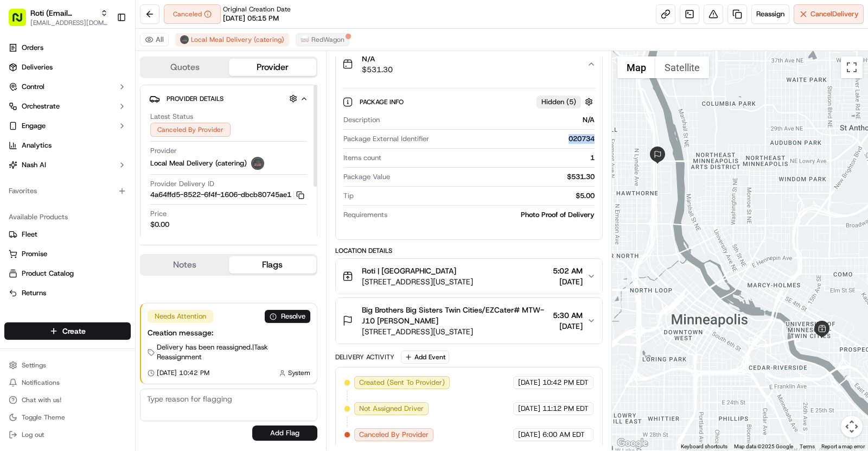 The image size is (868, 451). What do you see at coordinates (29, 234) in the screenshot?
I see `span: Fleet` at bounding box center [29, 234].